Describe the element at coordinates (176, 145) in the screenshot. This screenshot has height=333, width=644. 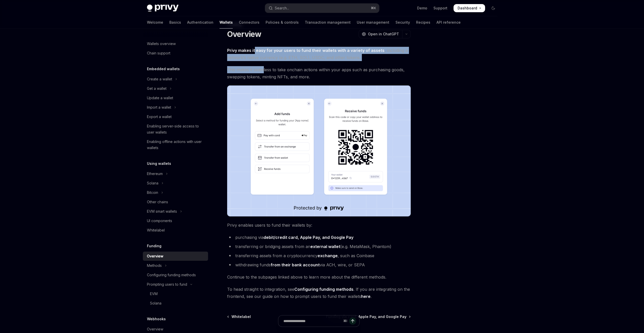
I see `div: Enabling offline actions with user wallets` at that location.